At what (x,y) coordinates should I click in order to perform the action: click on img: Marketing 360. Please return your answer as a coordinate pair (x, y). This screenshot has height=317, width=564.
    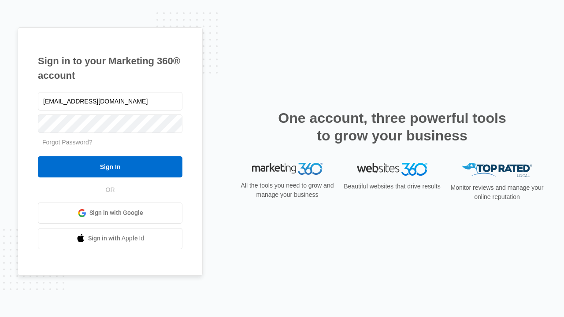
    Looking at the image, I should click on (287, 169).